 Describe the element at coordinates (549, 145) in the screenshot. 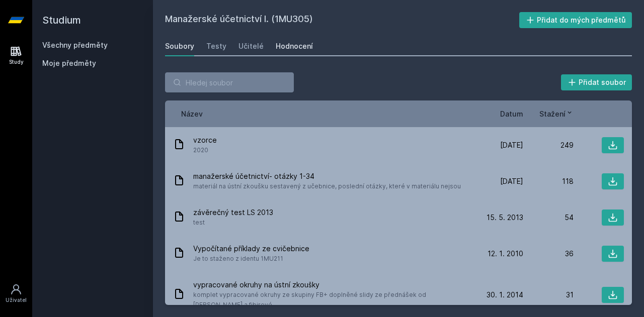

I see `div: 249` at that location.